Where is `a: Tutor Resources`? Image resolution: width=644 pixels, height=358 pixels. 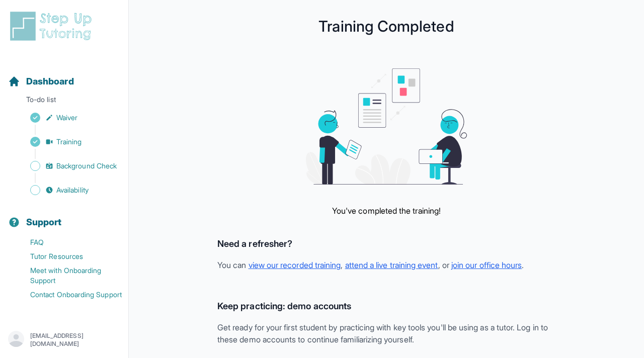 a: Tutor Resources is located at coordinates (68, 257).